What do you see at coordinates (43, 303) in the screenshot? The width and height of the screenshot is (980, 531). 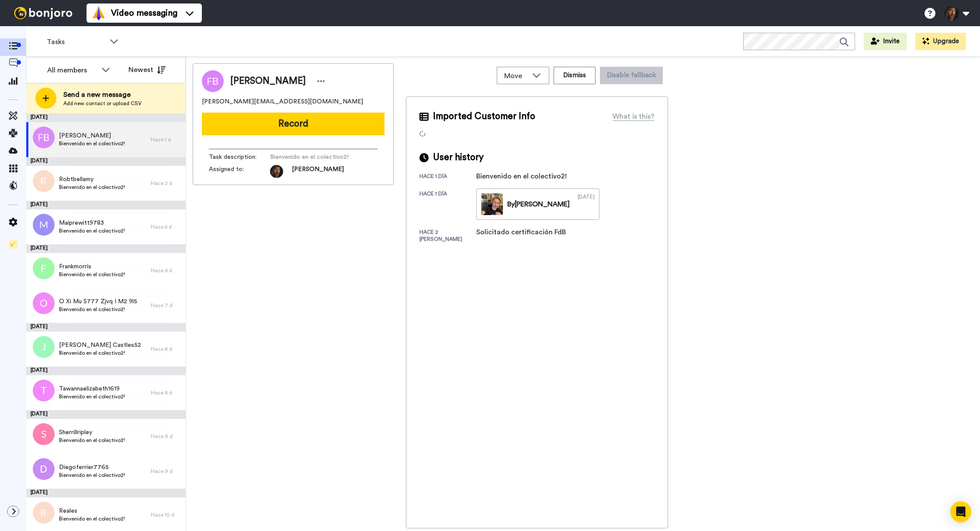 I see `img: o.png` at bounding box center [43, 303].